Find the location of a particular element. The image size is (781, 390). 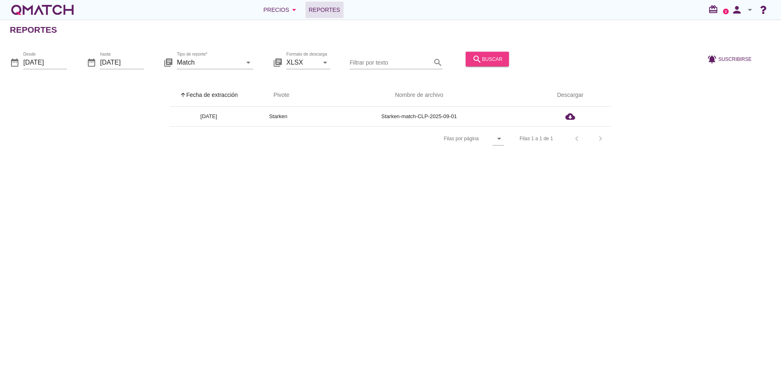

a: white-qmatch-logo is located at coordinates (42, 10).